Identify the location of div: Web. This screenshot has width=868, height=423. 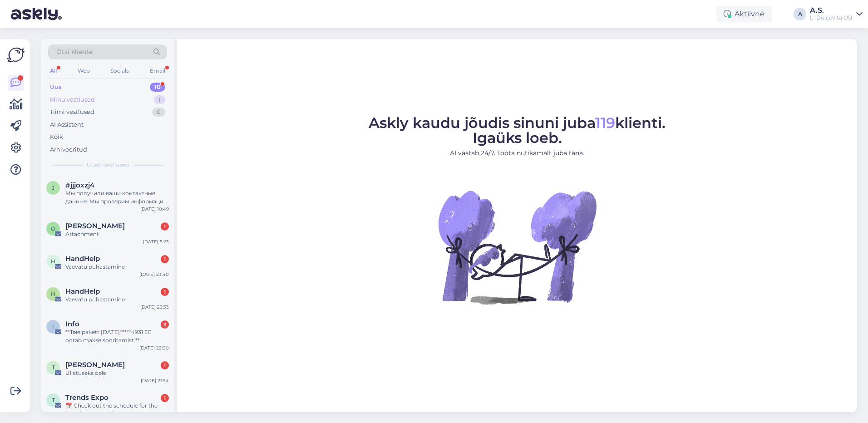
(84, 71).